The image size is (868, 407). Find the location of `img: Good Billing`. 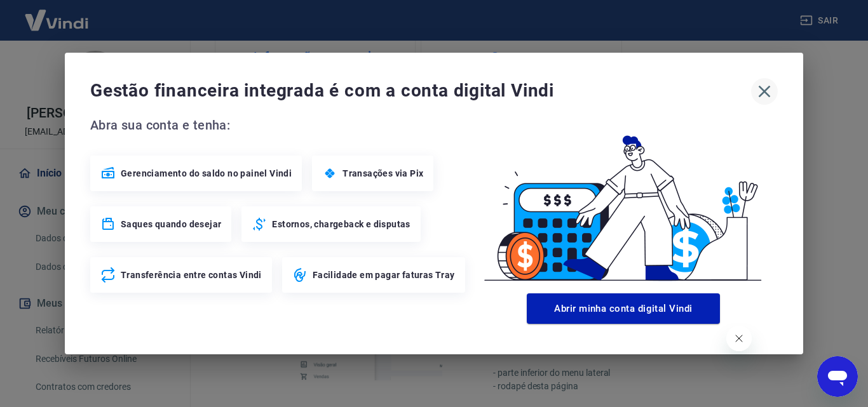

img: Good Billing is located at coordinates (623, 201).